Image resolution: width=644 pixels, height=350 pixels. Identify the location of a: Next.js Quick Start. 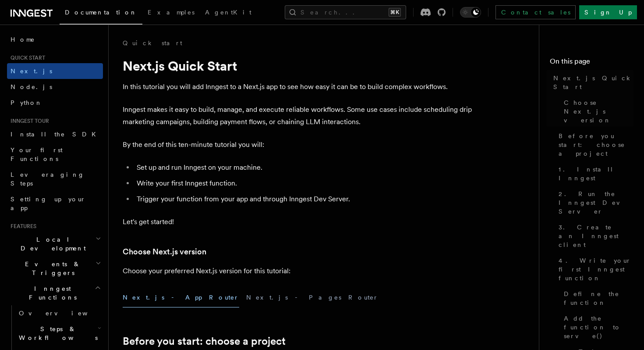
(591, 82).